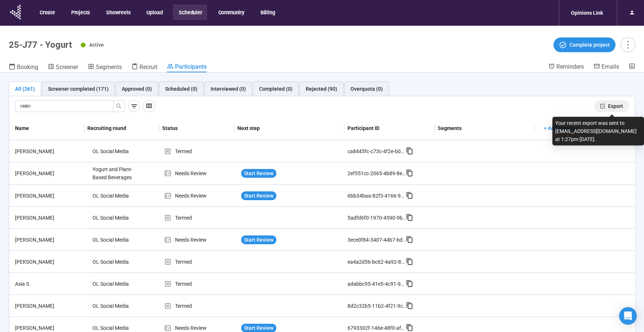  Describe the element at coordinates (376, 240) in the screenshot. I see `div: 3ece0f84-3407-44b7-bd66-a2ebca727e80` at that location.